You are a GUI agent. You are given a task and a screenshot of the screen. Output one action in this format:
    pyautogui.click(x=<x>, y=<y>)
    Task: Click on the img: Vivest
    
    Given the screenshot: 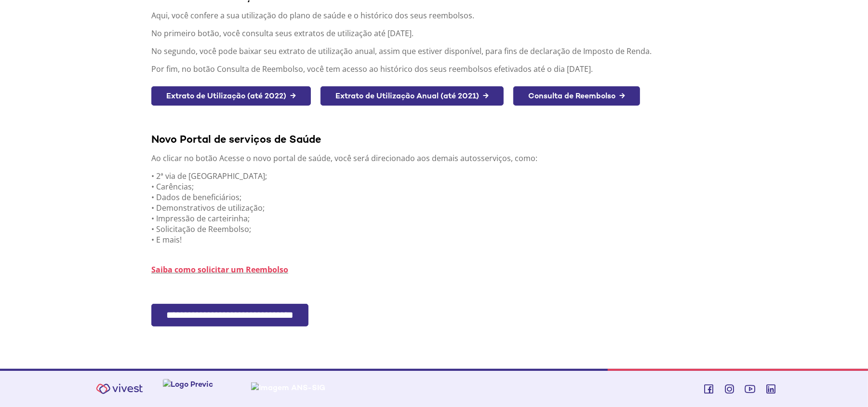 What is the action you would take?
    pyautogui.click(x=119, y=389)
    